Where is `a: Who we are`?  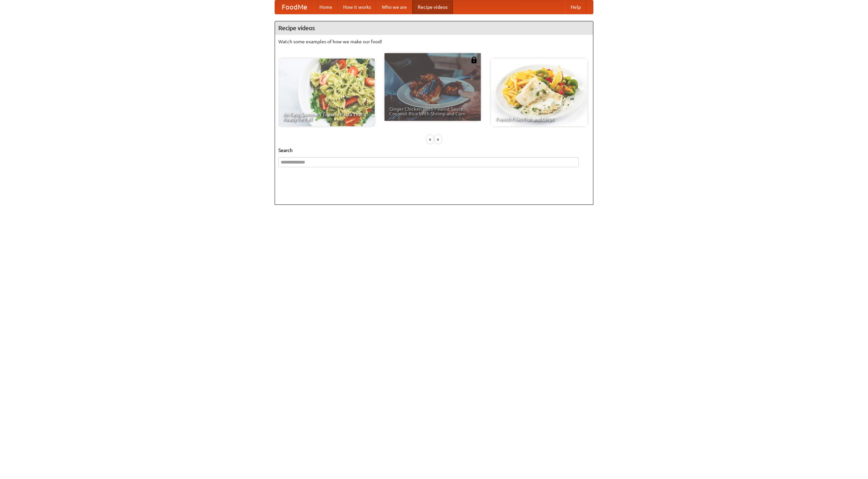
a: Who we are is located at coordinates (394, 7).